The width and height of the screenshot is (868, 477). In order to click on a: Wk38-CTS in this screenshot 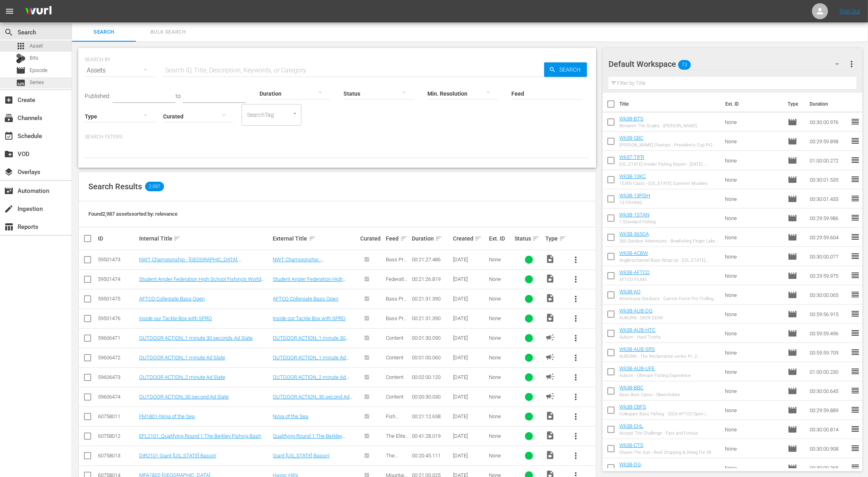, I will do `click(631, 445)`.